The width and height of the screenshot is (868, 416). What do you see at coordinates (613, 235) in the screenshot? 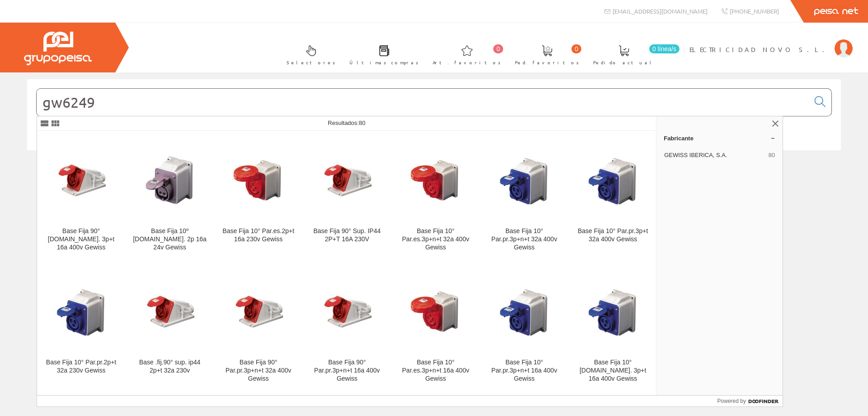
I see `div: Base Fija 10° Par.pr.3p+t 32a 400v Gewiss` at bounding box center [613, 235].